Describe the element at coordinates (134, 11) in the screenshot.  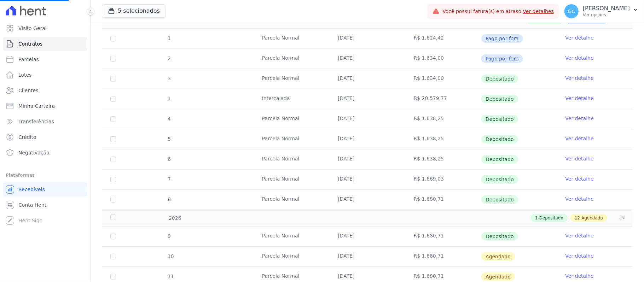
I see `button: 5 selecionados` at that location.